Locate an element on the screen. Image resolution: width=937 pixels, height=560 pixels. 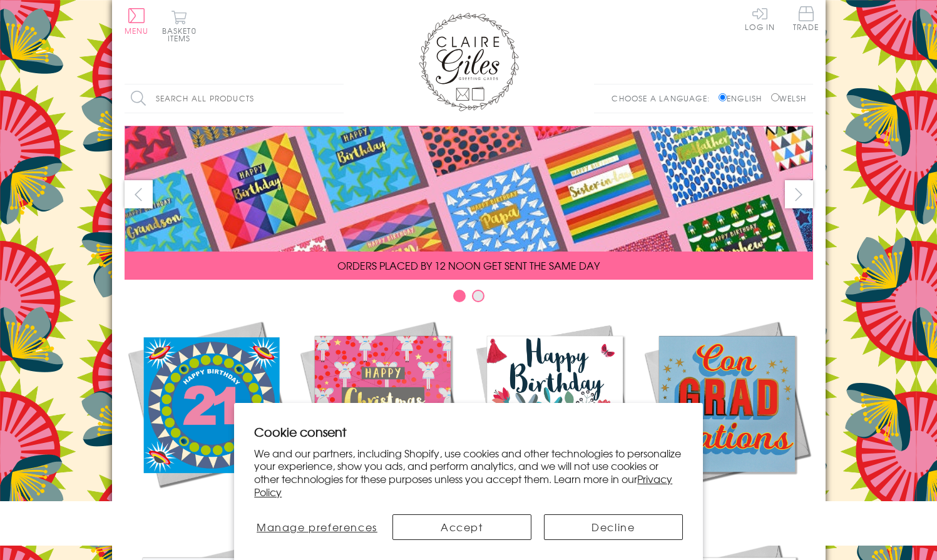
p: Choose a language: is located at coordinates (663, 98).